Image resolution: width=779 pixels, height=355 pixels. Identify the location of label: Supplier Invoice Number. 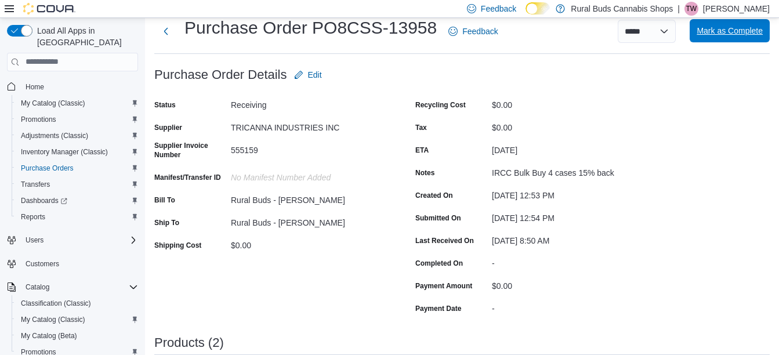
(190, 150).